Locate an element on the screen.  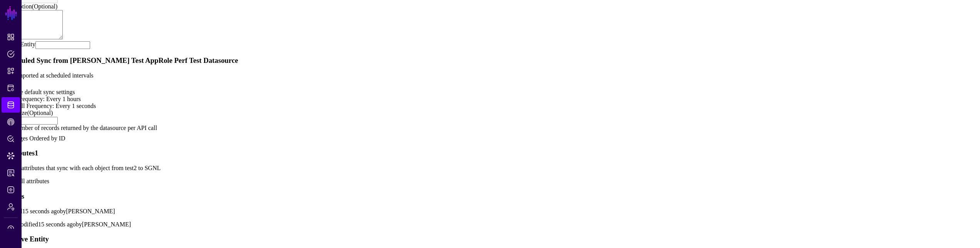
h3: Details is located at coordinates (490, 196).